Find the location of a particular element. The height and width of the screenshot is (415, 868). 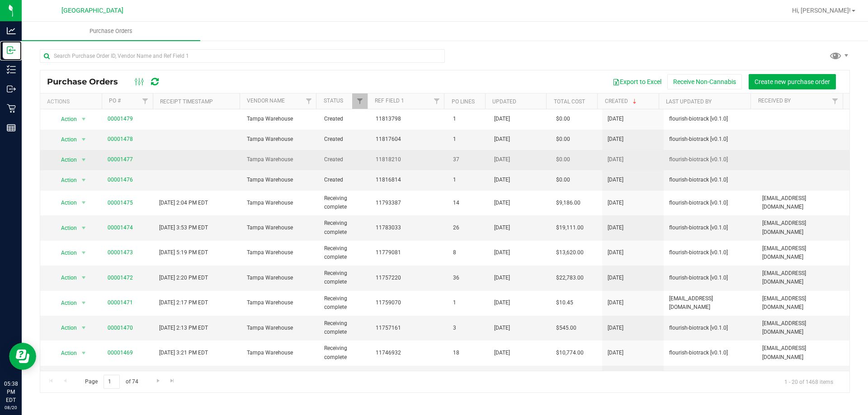

span: Create new purchase order is located at coordinates (792, 82).